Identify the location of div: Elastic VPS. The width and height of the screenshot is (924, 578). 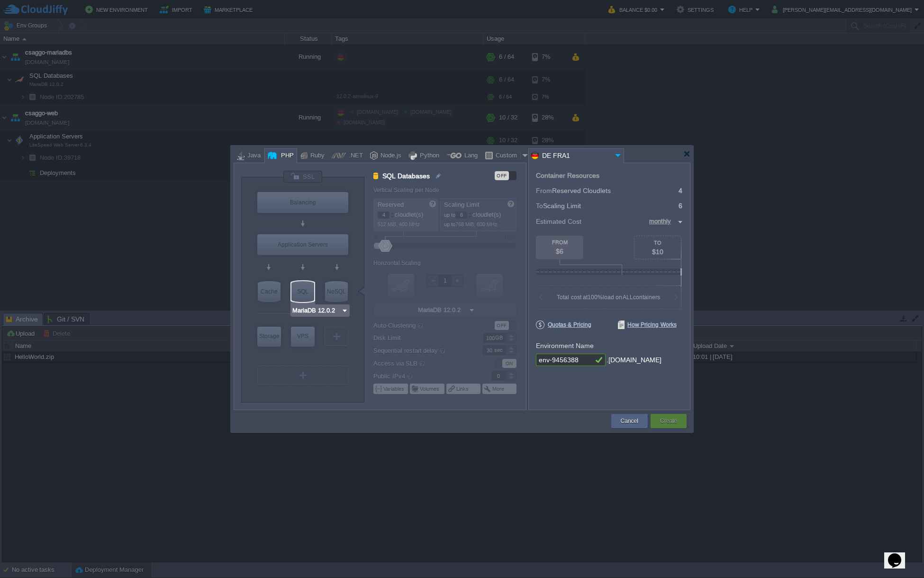
(303, 336).